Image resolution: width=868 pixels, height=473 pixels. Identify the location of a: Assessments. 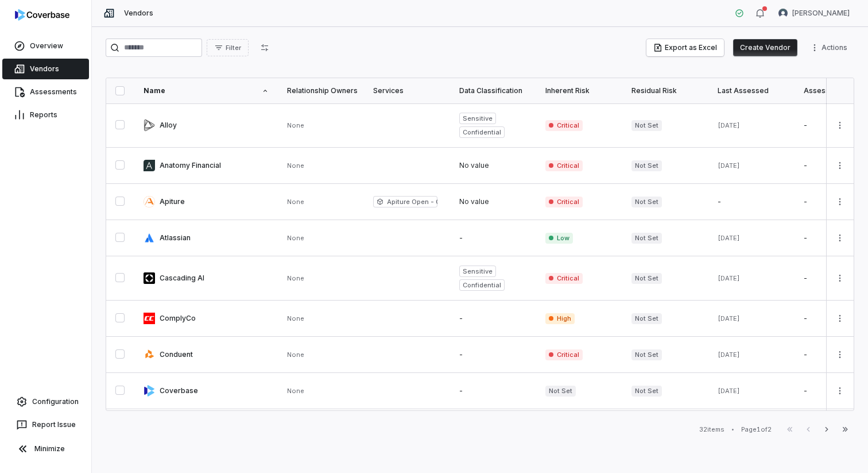
(45, 92).